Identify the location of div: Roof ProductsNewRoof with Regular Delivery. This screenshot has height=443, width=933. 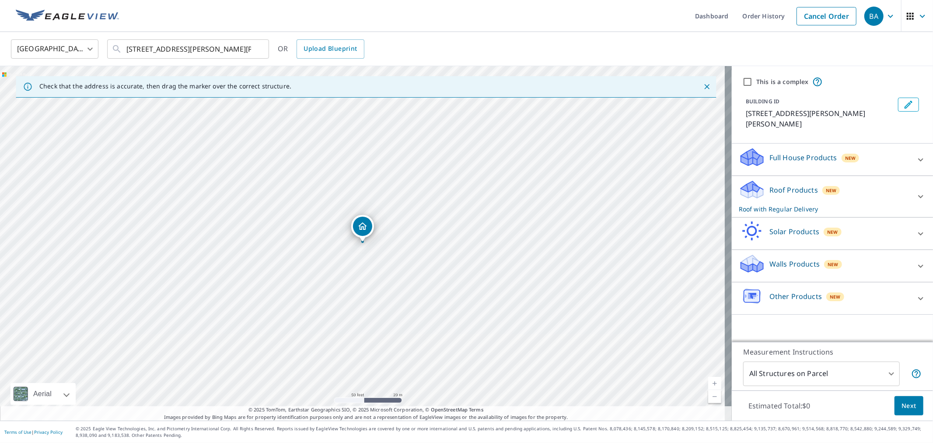
(833, 196).